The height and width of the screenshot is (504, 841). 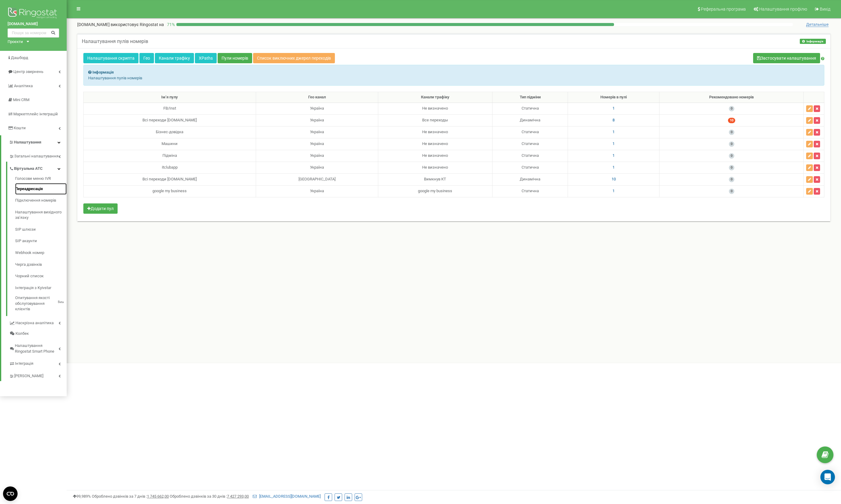 What do you see at coordinates (170, 98) in the screenshot?
I see `th: Ім‘я пулу` at bounding box center [170, 98].